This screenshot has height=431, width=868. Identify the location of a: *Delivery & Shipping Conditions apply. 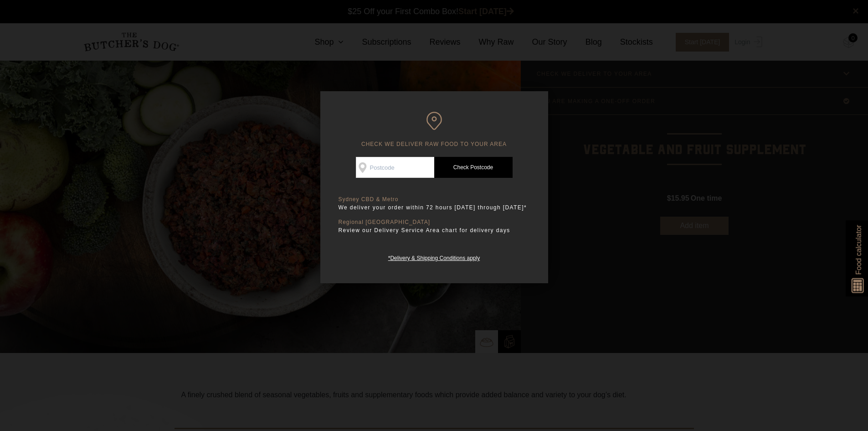
(434, 257).